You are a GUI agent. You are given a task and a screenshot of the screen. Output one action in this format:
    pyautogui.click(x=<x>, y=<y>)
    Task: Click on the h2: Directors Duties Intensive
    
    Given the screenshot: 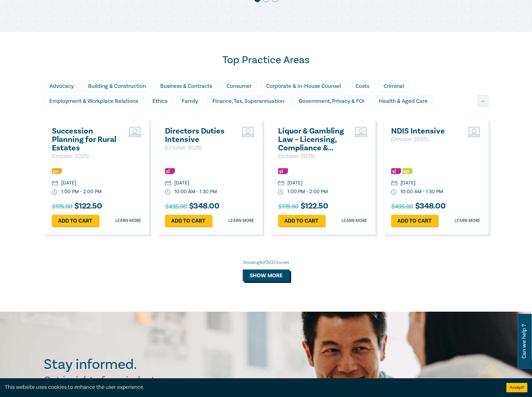 What is the action you would take?
    pyautogui.click(x=199, y=135)
    